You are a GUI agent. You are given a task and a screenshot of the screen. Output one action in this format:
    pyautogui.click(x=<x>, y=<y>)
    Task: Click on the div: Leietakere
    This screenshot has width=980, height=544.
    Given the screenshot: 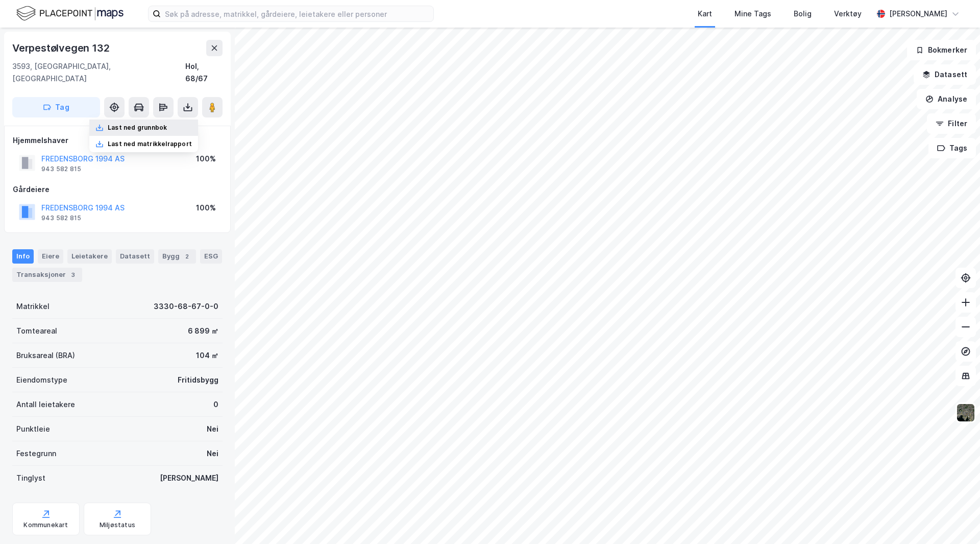 What is the action you would take?
    pyautogui.click(x=89, y=257)
    